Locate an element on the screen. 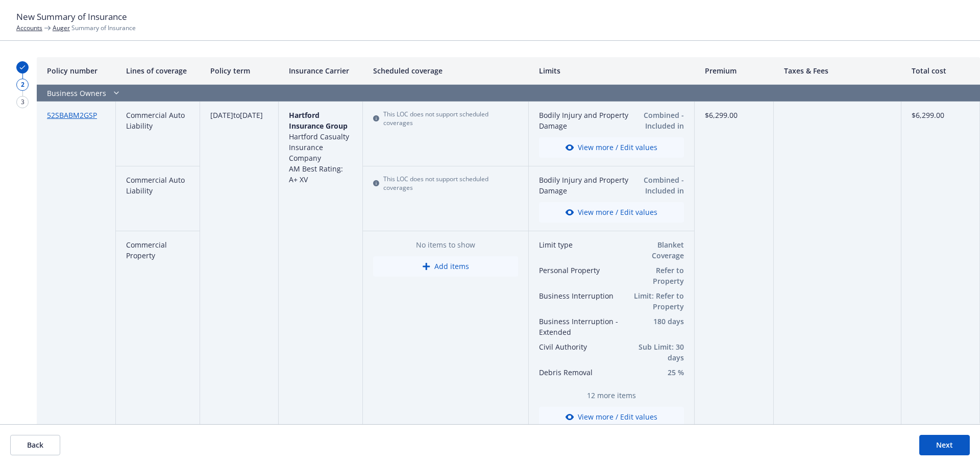  div: Policy number is located at coordinates (76, 71).